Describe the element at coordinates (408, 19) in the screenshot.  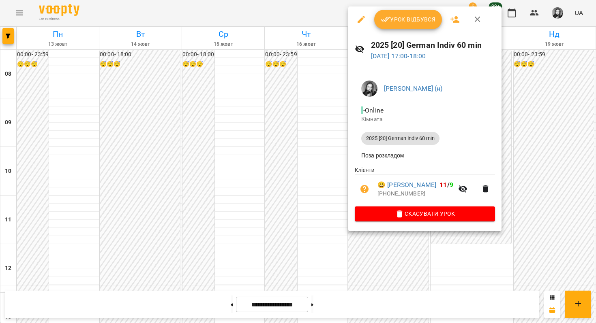
I see `span: Урок відбувся` at that location.